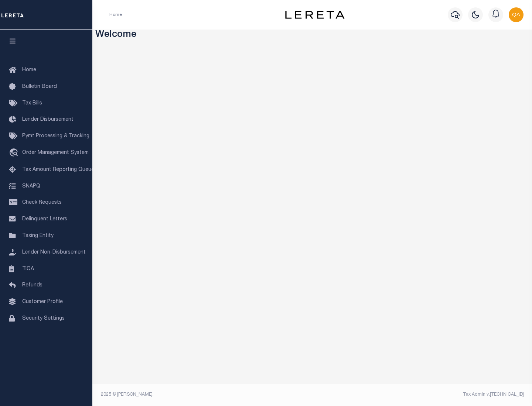 Image resolution: width=532 pixels, height=406 pixels. Describe the element at coordinates (47, 120) in the screenshot. I see `span: Lender Disbursement` at that location.